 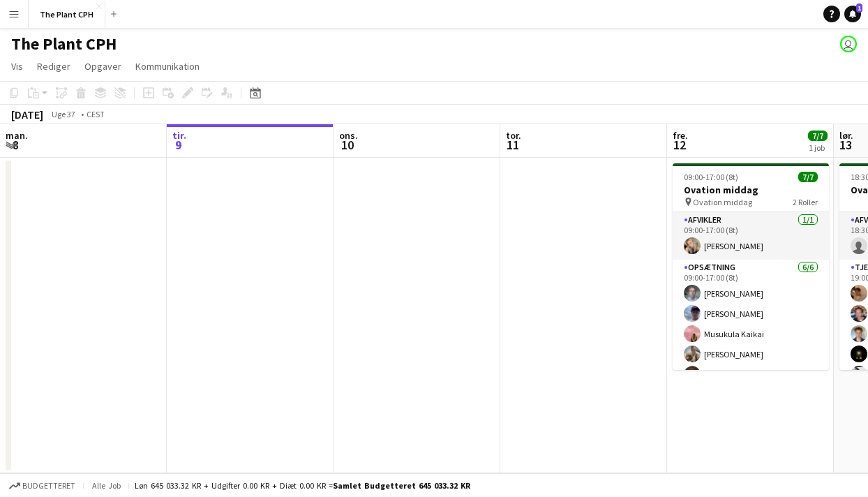 What do you see at coordinates (167, 67) in the screenshot?
I see `span: Kommunikation` at bounding box center [167, 67].